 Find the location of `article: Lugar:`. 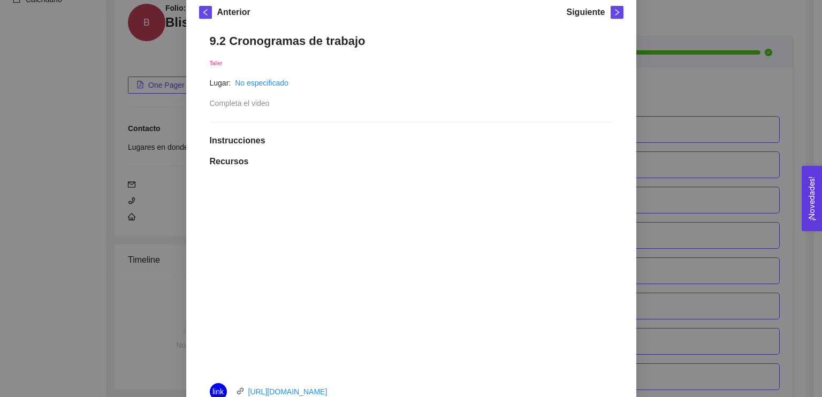

article: Lugar: is located at coordinates (221, 83).